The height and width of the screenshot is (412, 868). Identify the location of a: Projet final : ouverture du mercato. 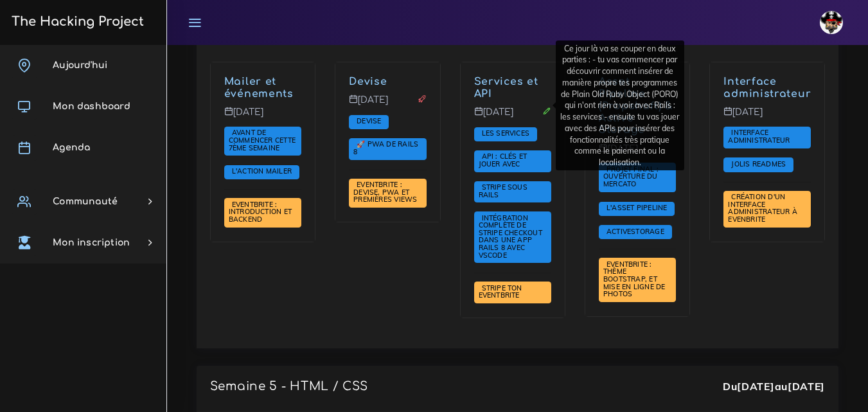
(631, 177).